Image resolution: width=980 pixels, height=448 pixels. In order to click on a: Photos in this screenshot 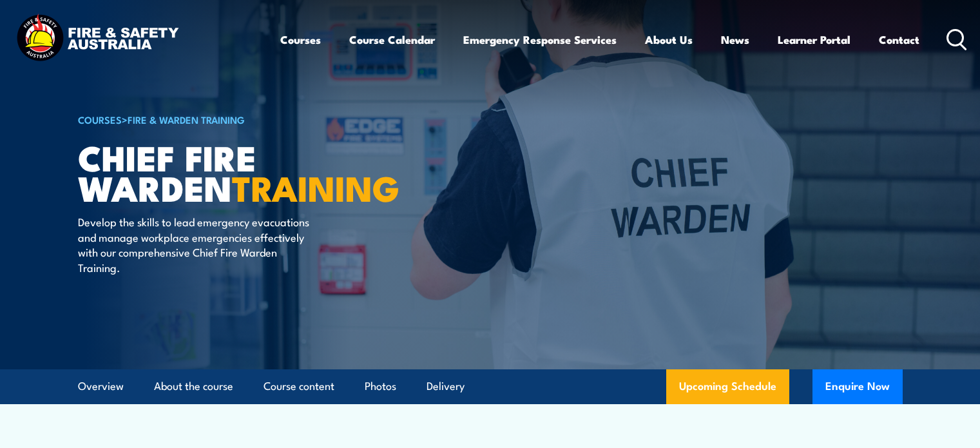, I will do `click(380, 386)`.